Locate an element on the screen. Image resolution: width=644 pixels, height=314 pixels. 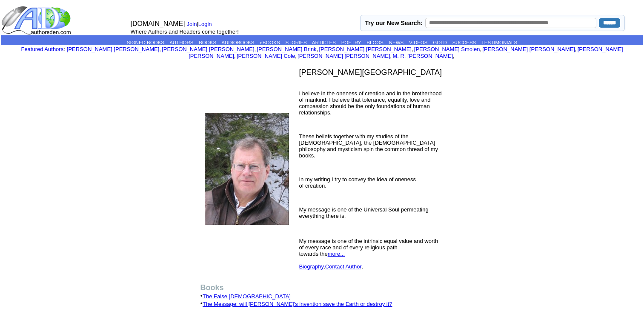
a: POETRY is located at coordinates (351, 43).